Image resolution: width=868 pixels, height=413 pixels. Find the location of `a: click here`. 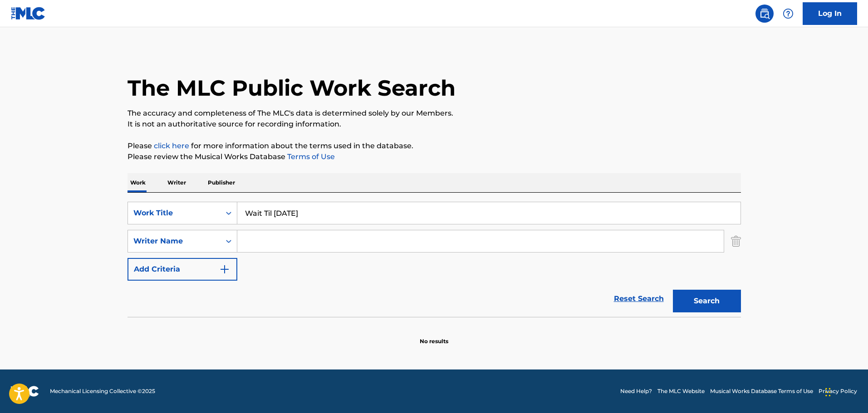

a: click here is located at coordinates (172, 146).